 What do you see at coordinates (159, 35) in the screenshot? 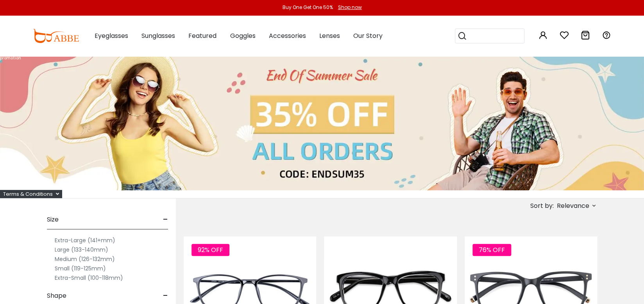
I see `span: Sunglasses` at bounding box center [159, 35].